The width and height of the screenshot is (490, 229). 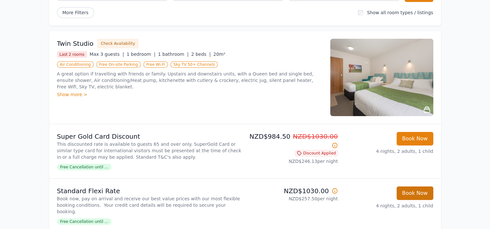 What do you see at coordinates (293, 191) in the screenshot?
I see `p: NZD$1030.00` at bounding box center [293, 191].